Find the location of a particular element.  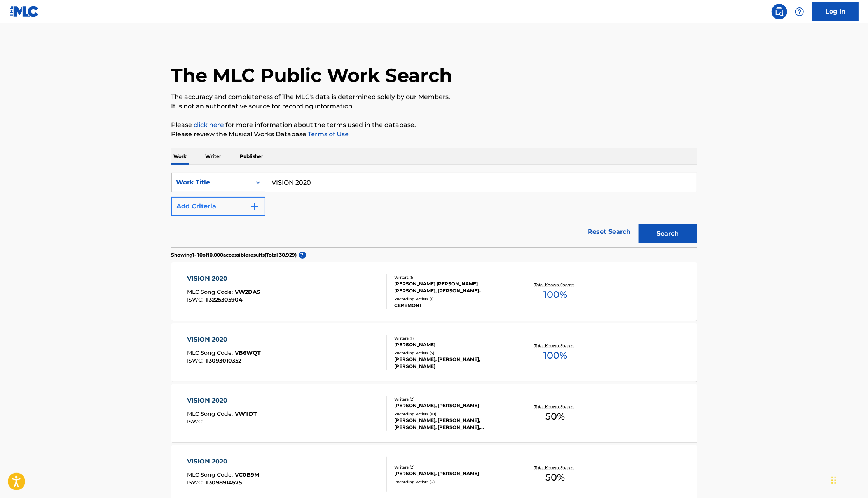

div: Chat Widget is located at coordinates (848, 480).